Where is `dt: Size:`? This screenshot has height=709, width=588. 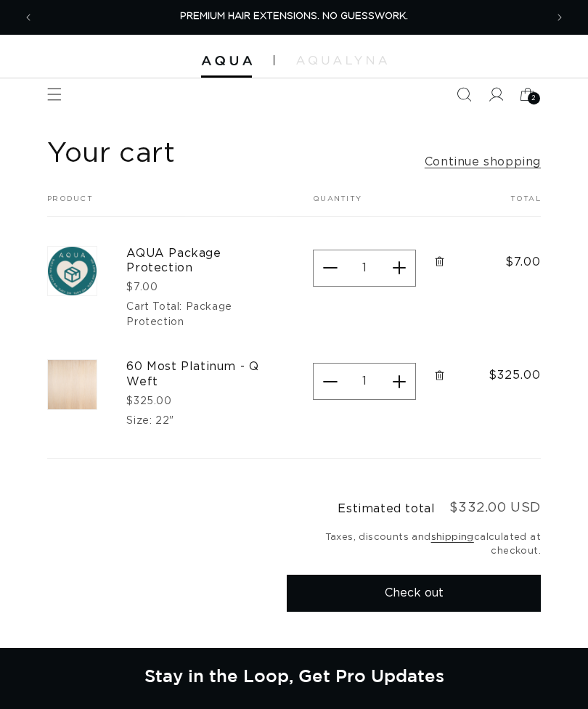 dt: Size: is located at coordinates (139, 421).